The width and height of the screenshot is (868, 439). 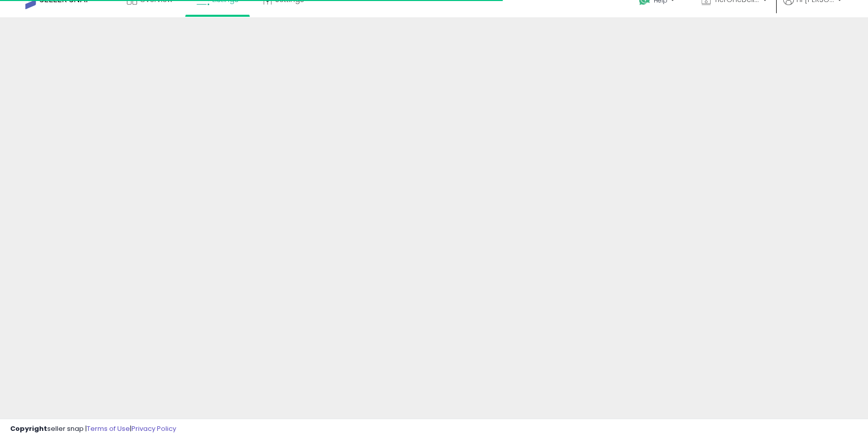 I want to click on a: Terms of Use, so click(x=108, y=428).